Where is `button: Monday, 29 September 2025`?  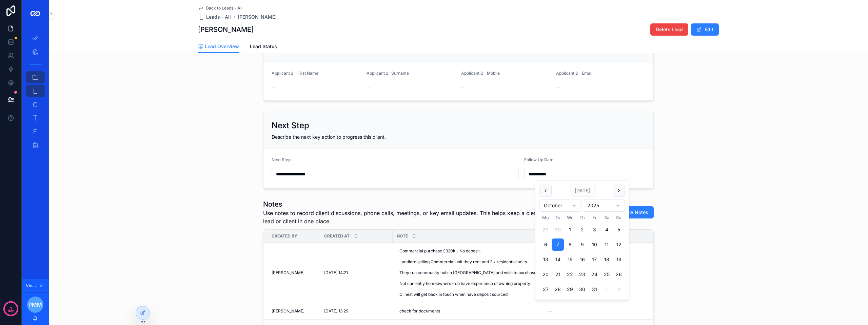
button: Monday, 29 September 2025 is located at coordinates (546, 230).